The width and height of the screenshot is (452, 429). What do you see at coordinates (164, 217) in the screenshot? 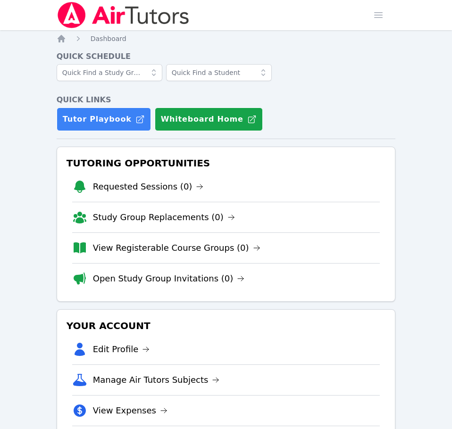
I see `a: Study Group Replacements (0)` at bounding box center [164, 217].